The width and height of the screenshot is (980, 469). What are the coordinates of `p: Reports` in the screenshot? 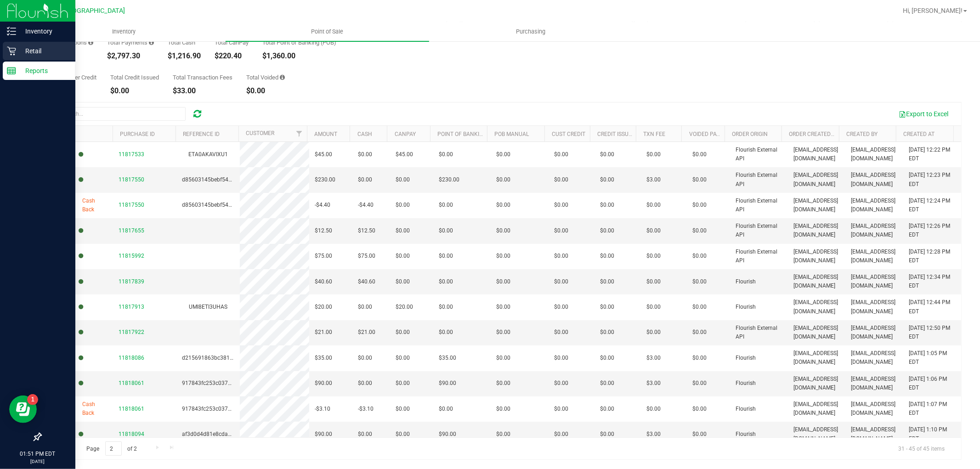 It's located at (44, 71).